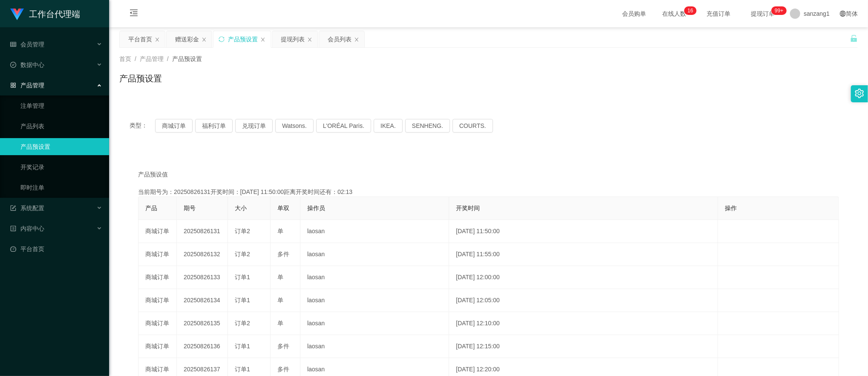 This screenshot has width=868, height=376. Describe the element at coordinates (152, 208) in the screenshot. I see `span: 产品` at that location.